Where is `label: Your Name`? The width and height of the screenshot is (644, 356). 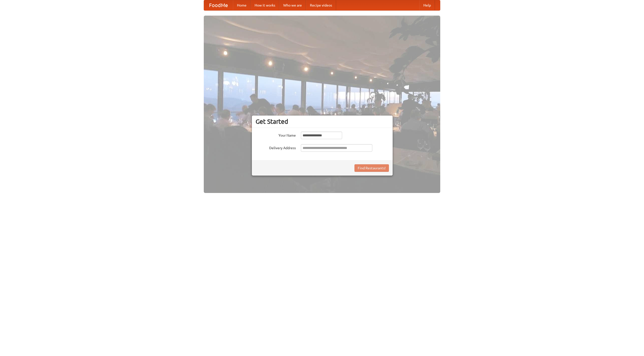
label: Your Name is located at coordinates (275, 135).